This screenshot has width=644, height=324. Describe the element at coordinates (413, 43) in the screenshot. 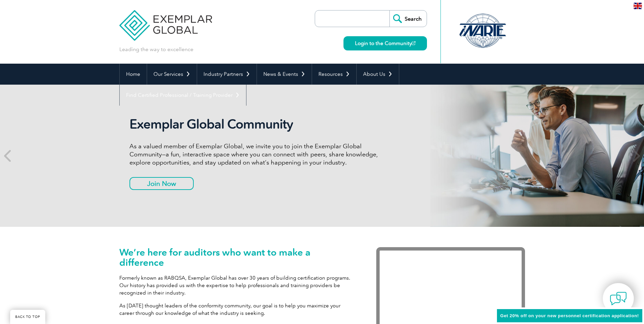

I see `img: open_square.png` at that location.